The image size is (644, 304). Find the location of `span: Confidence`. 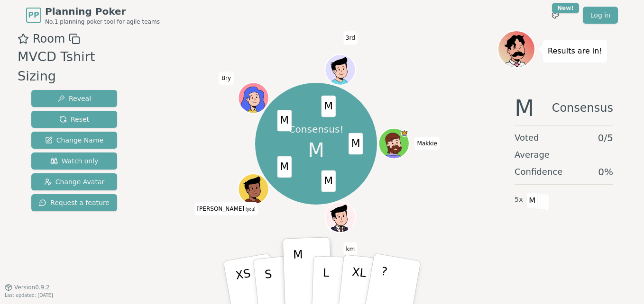

span: Confidence is located at coordinates (538, 172).